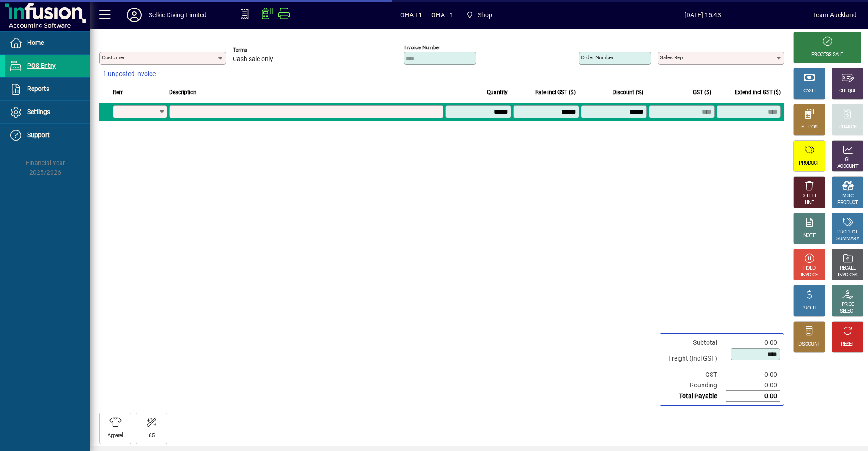 The image size is (868, 451). What do you see at coordinates (809, 91) in the screenshot?
I see `div: CASH` at bounding box center [809, 91].